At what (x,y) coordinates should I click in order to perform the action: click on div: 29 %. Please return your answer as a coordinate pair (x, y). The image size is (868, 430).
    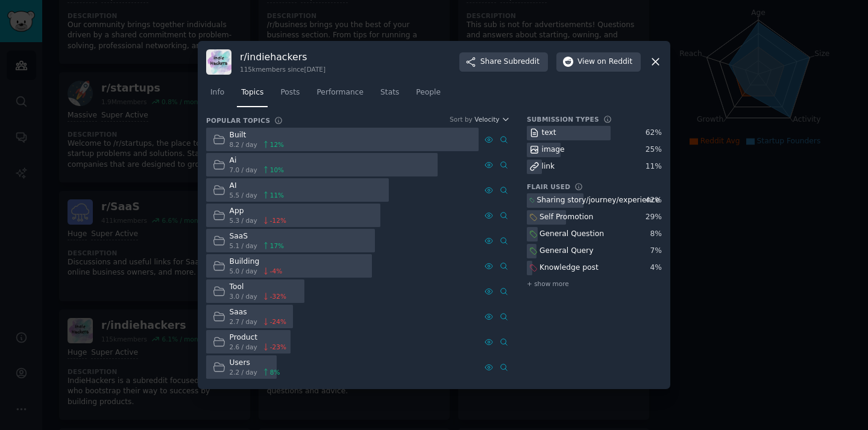
    Looking at the image, I should click on (653, 217).